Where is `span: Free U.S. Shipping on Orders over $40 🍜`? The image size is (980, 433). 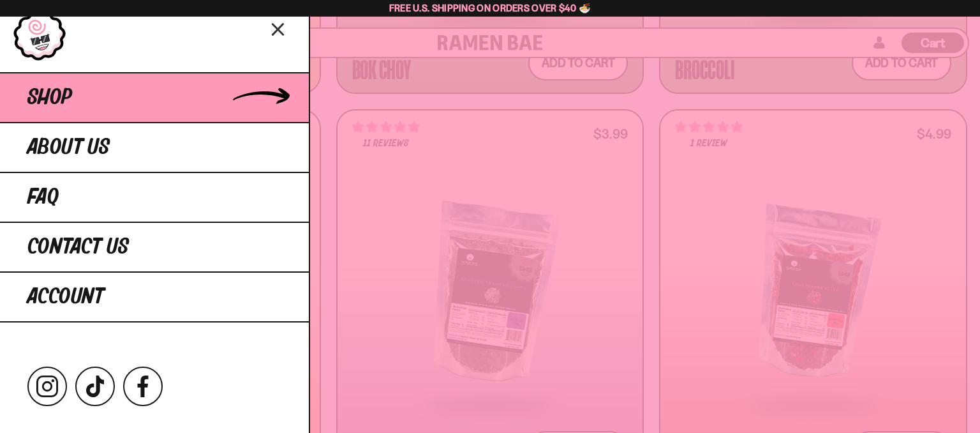 span: Free U.S. Shipping on Orders over $40 🍜 is located at coordinates (490, 7).